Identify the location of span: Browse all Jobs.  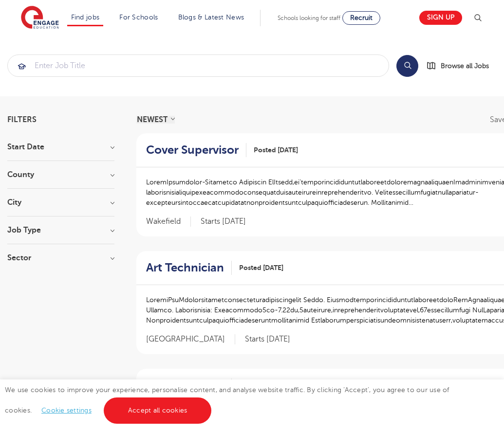
(464, 66).